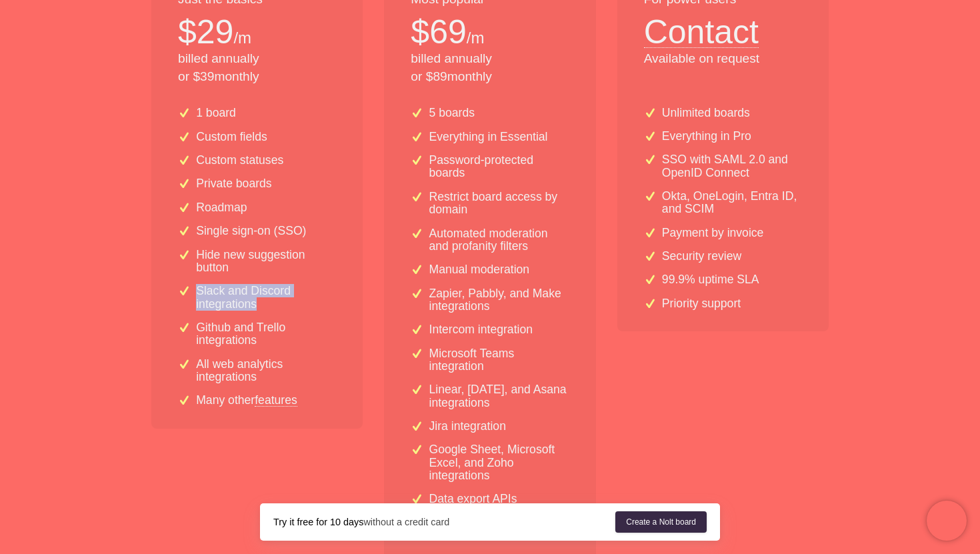 This screenshot has height=554, width=980. What do you see at coordinates (500, 360) in the screenshot?
I see `p: Microsoft Teams integration` at bounding box center [500, 360].